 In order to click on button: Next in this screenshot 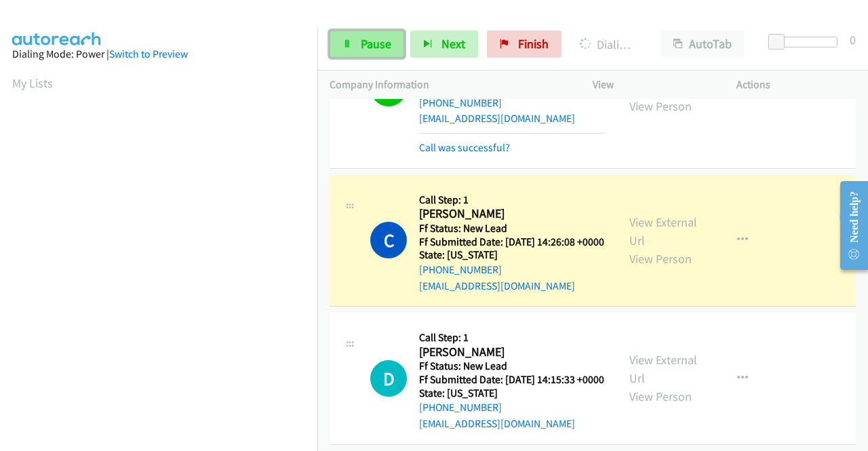, I will do `click(444, 44)`.